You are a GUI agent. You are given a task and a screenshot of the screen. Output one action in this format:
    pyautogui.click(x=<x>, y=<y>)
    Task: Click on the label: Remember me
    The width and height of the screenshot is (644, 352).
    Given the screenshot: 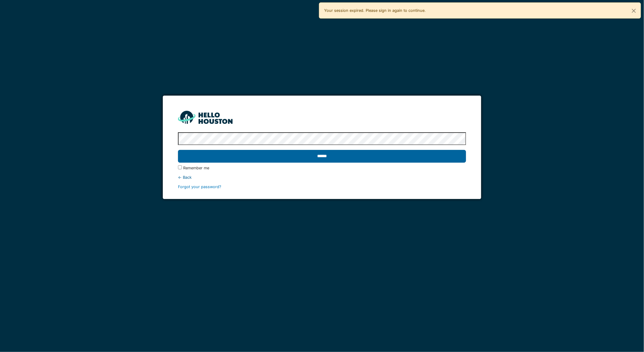 What is the action you would take?
    pyautogui.click(x=196, y=168)
    